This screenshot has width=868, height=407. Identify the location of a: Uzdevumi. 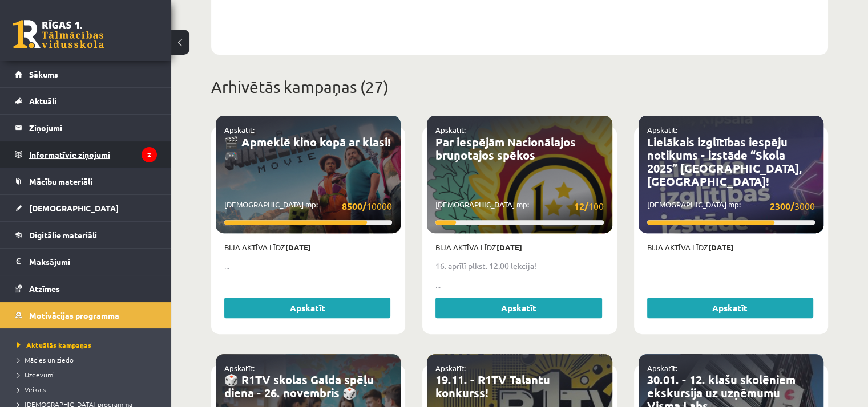
(88, 375).